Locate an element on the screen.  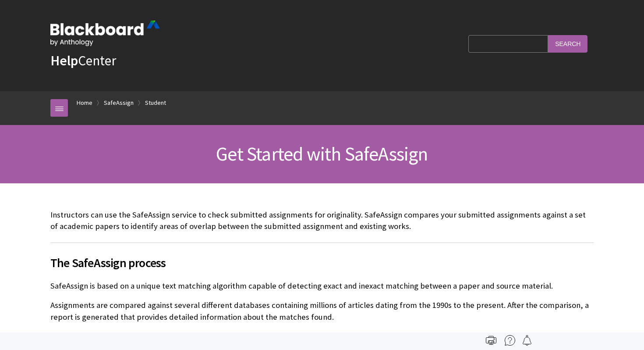
img: Print is located at coordinates (491, 341).